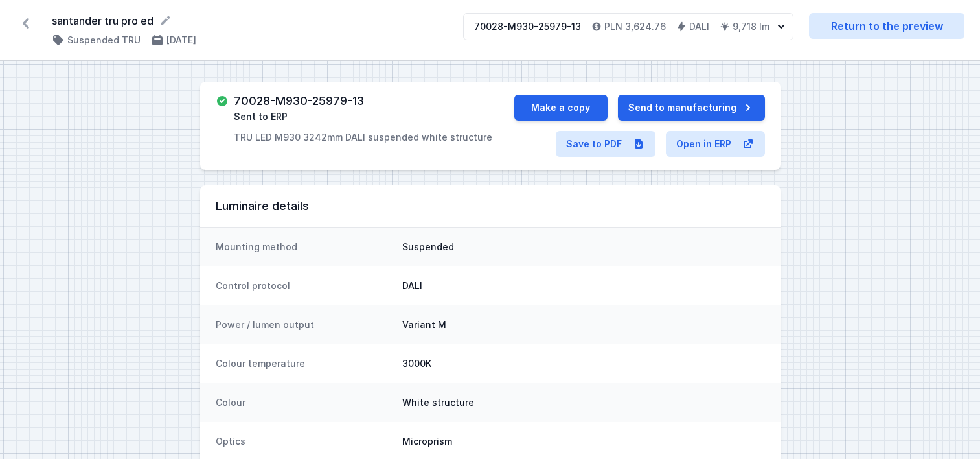  Describe the element at coordinates (584, 247) in the screenshot. I see `dd: Suspended` at that location.